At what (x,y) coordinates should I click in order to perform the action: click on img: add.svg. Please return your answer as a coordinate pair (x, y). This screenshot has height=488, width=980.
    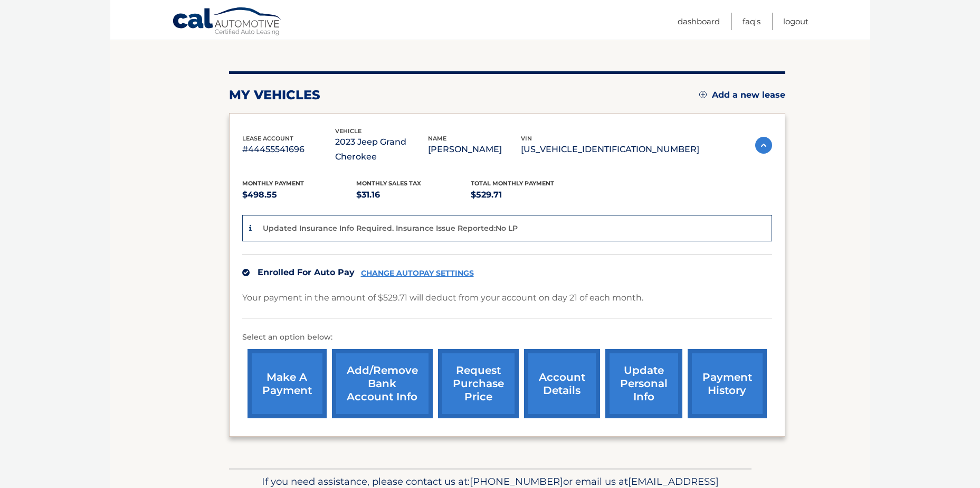
    Looking at the image, I should click on (703, 94).